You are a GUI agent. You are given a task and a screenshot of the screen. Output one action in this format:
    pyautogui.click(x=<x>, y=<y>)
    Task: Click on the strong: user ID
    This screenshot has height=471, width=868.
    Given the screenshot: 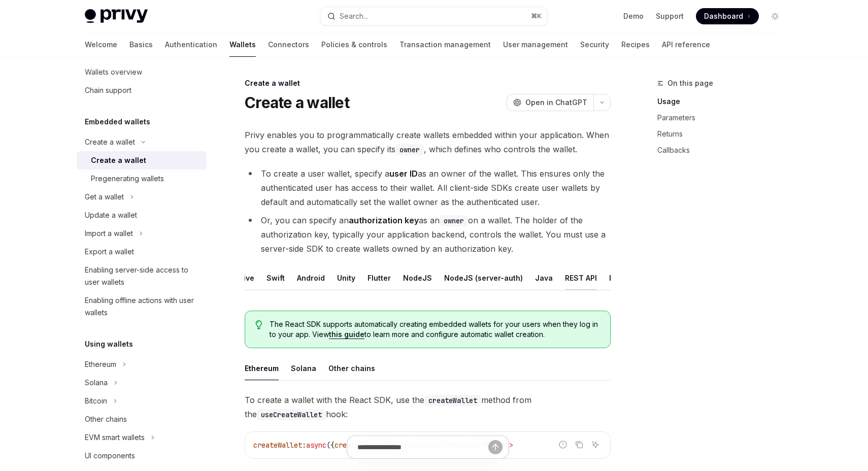 What is the action you would take?
    pyautogui.click(x=404, y=173)
    